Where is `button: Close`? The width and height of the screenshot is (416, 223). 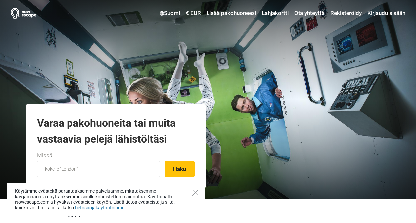 button: Close is located at coordinates (195, 193).